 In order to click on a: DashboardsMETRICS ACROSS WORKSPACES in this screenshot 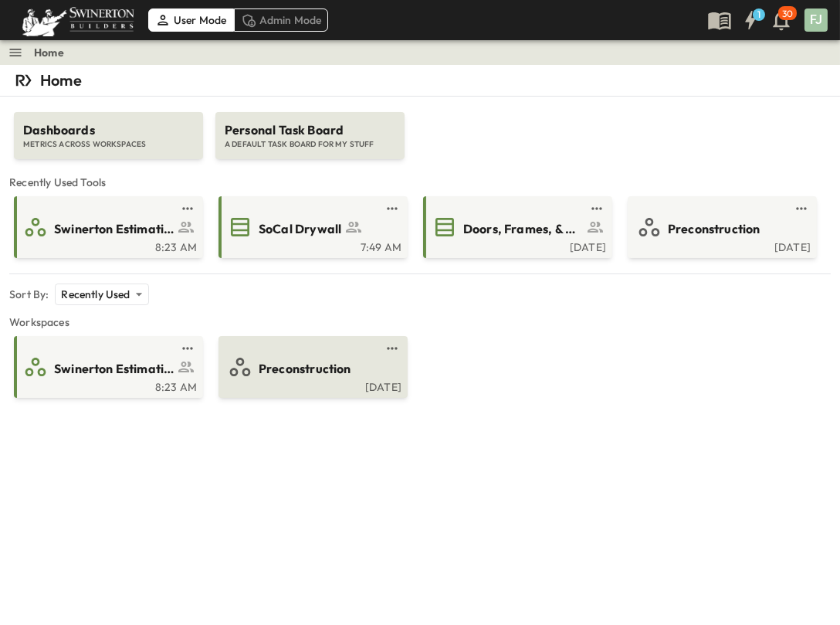, I will do `click(108, 127)`.